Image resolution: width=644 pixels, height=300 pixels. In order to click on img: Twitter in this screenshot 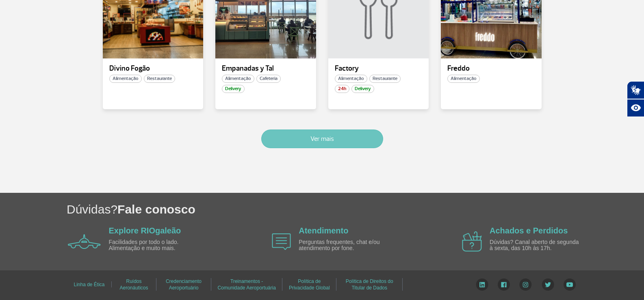, I will do `click(547, 285)`.